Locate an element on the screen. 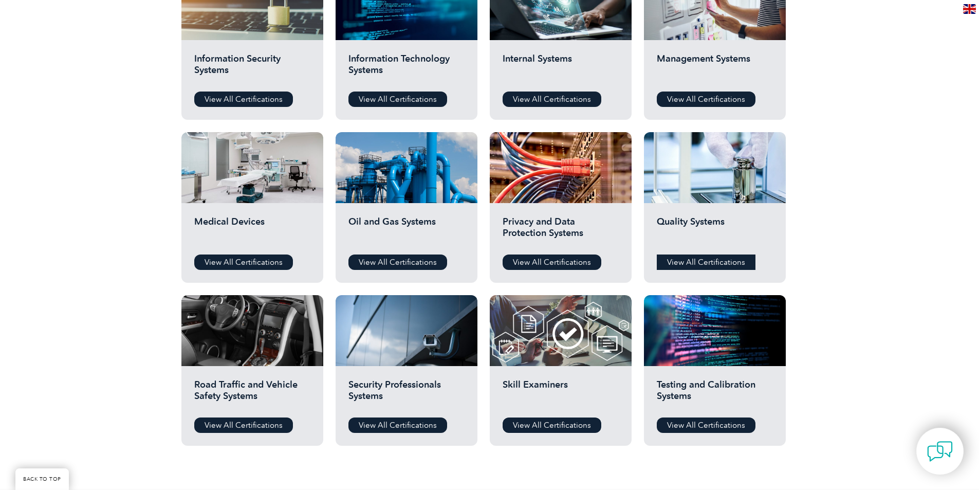  img: contact-chat.png is located at coordinates (940, 451).